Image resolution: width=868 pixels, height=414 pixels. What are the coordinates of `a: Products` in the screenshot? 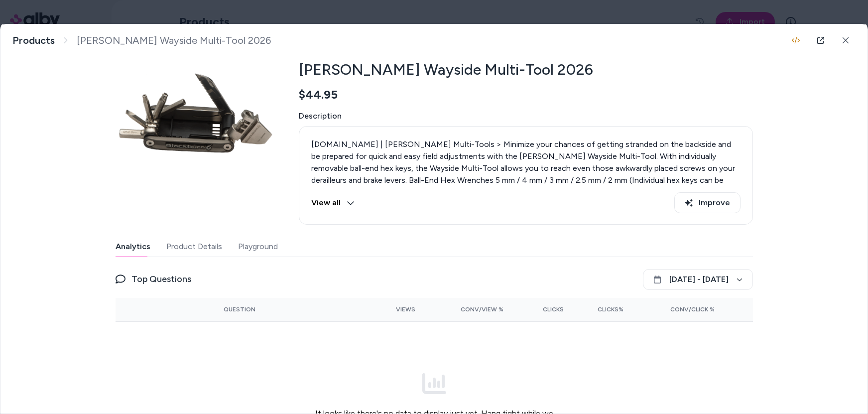 It's located at (33, 40).